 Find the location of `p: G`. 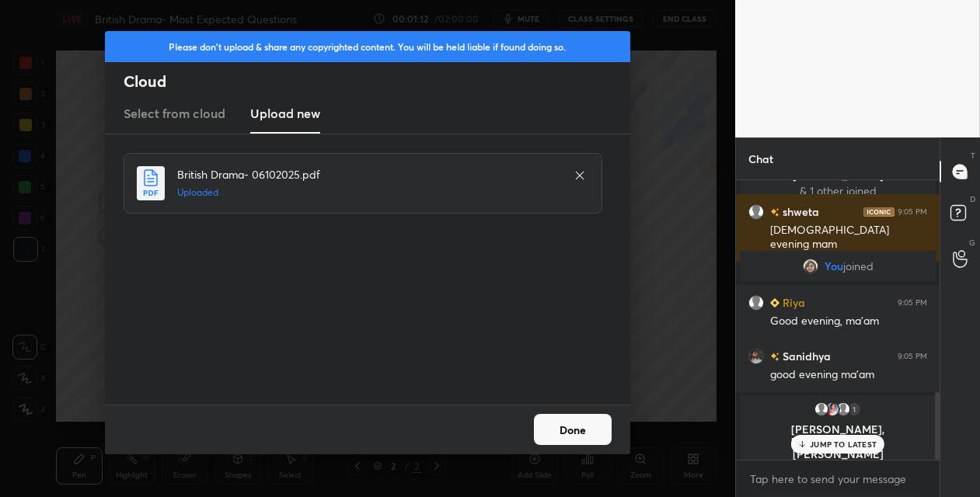

p: G is located at coordinates (973, 243).